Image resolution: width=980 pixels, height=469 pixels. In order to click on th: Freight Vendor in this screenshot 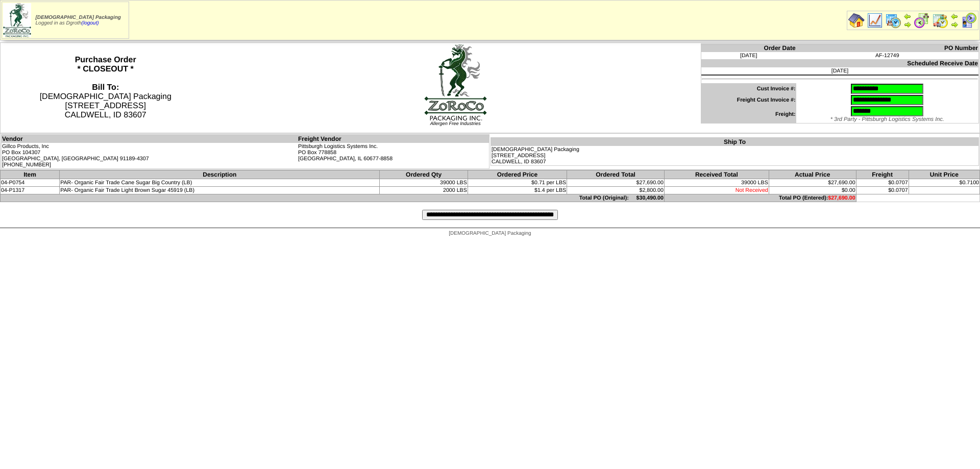, I will do `click(393, 139)`.